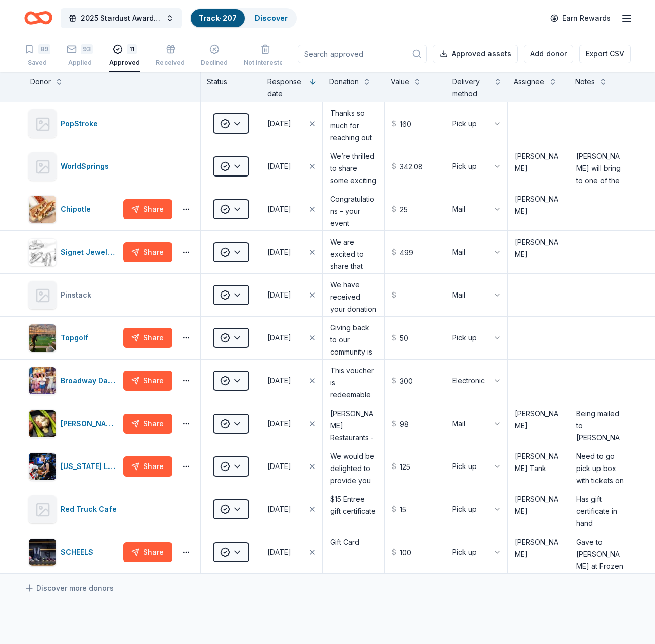 Image resolution: width=655 pixels, height=644 pixels. Describe the element at coordinates (124, 63) in the screenshot. I see `div: Approved` at that location.